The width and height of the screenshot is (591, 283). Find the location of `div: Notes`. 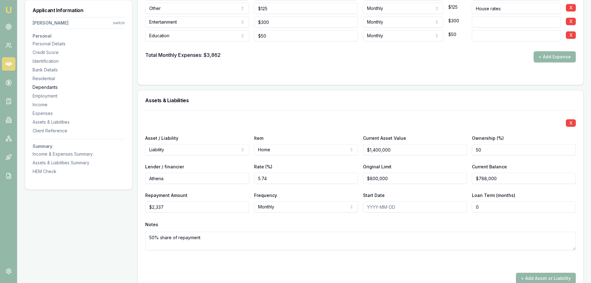

div: Notes is located at coordinates (361, 224).